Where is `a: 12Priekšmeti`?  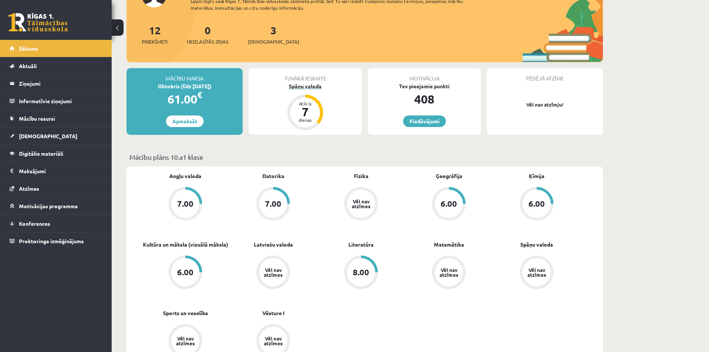 a: 12Priekšmeti is located at coordinates (155, 34).